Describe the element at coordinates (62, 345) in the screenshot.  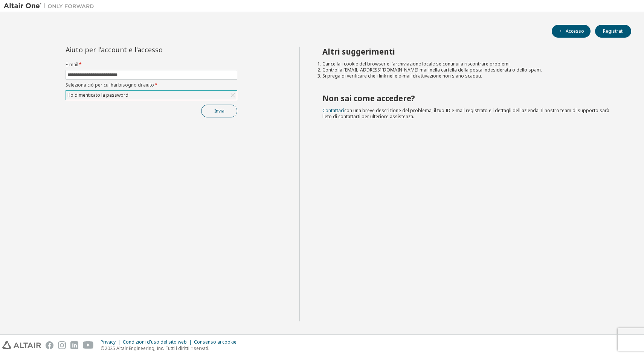
I see `img: instagram.svg` at that location.